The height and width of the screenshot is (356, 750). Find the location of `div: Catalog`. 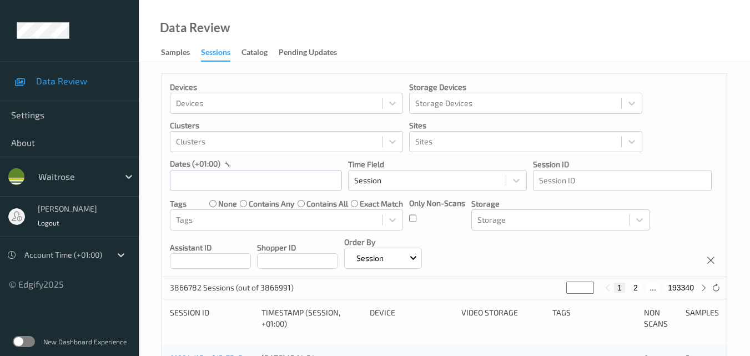

div: Catalog is located at coordinates (254, 53).